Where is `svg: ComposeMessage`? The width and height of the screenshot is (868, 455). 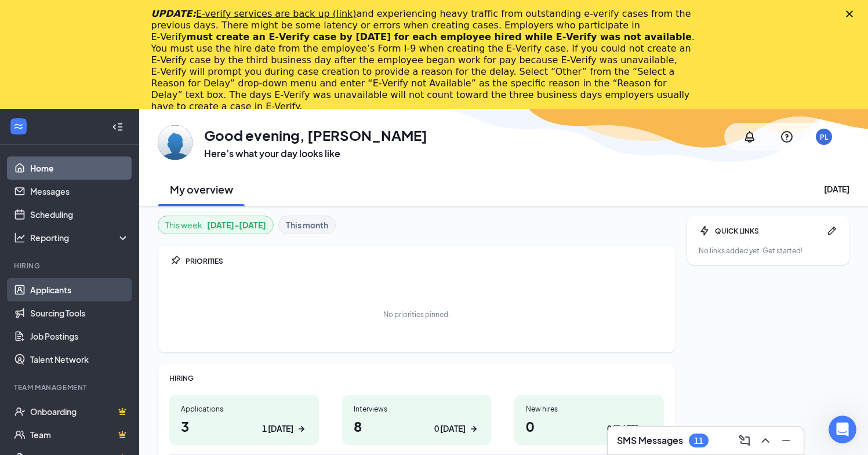 svg: ComposeMessage is located at coordinates (744, 440).